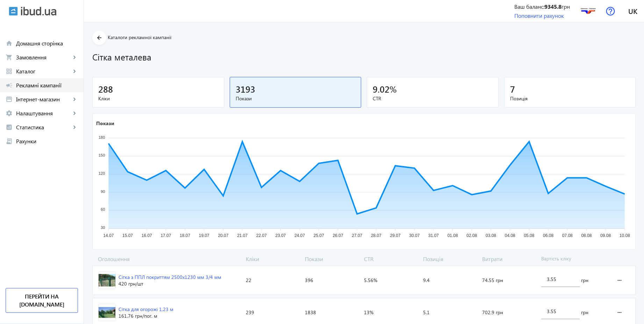 Image resolution: width=644 pixels, height=324 pixels. What do you see at coordinates (493, 312) in the screenshot?
I see `span: 702.9 грн` at bounding box center [493, 312].